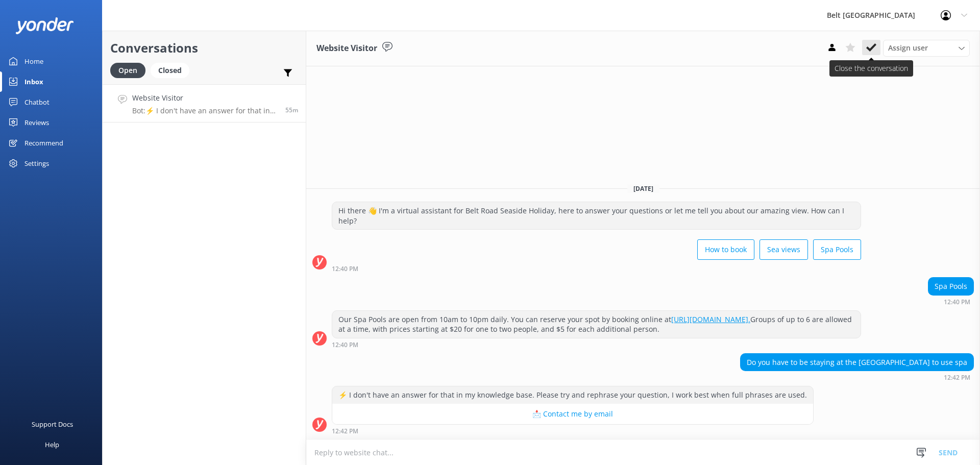 The width and height of the screenshot is (980, 465). I want to click on div: Inbox, so click(33, 82).